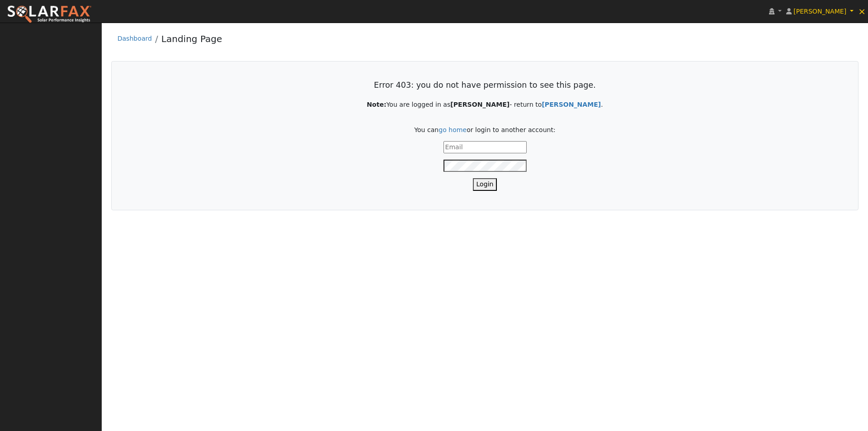 This screenshot has width=868, height=431. I want to click on li: Landing Page, so click(186, 41).